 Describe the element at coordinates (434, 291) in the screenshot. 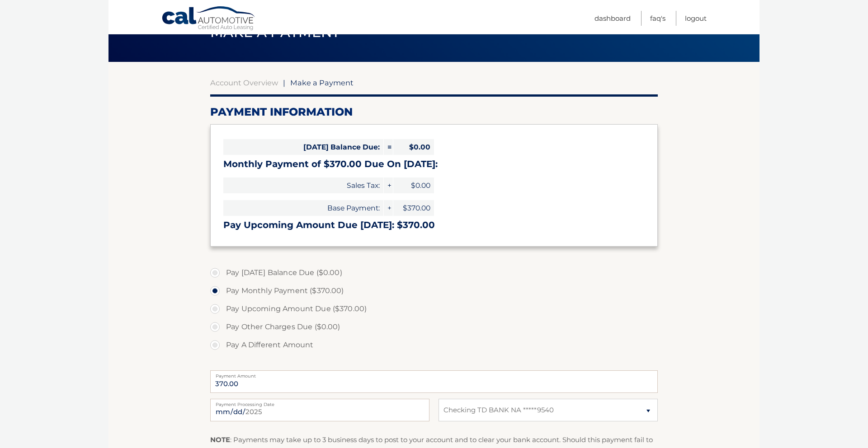

I see `label: Pay Monthly Payment ($370.00)` at that location.